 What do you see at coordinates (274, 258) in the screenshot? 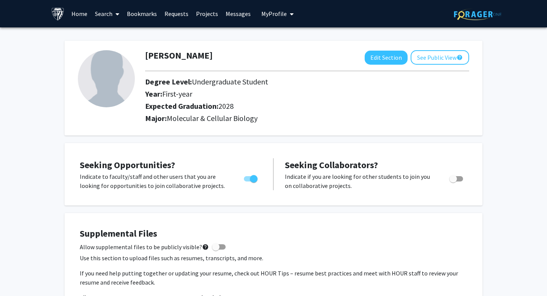
I see `p: Use this section to upload files such as resumes, transcripts, and more.` at bounding box center [274, 258].